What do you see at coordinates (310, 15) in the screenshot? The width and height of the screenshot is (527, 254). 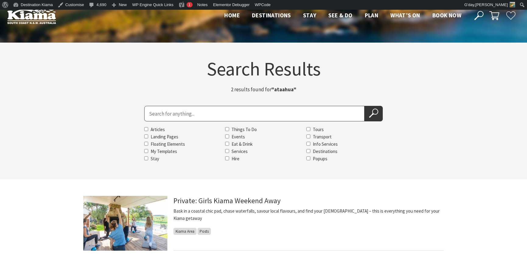 I see `span: Stay` at bounding box center [310, 15].